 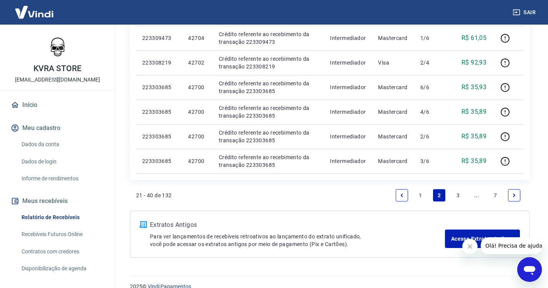 I want to click on button: Meus recebíveis, so click(x=57, y=201).